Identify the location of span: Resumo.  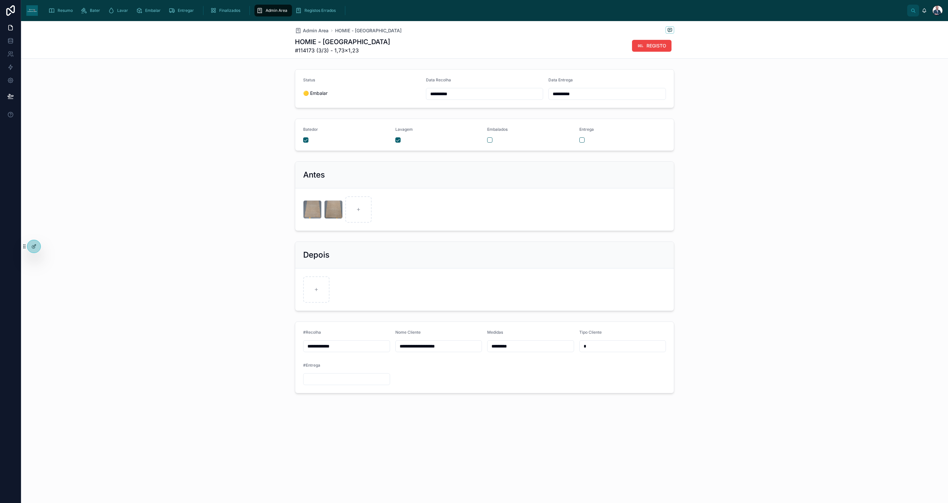
(65, 11).